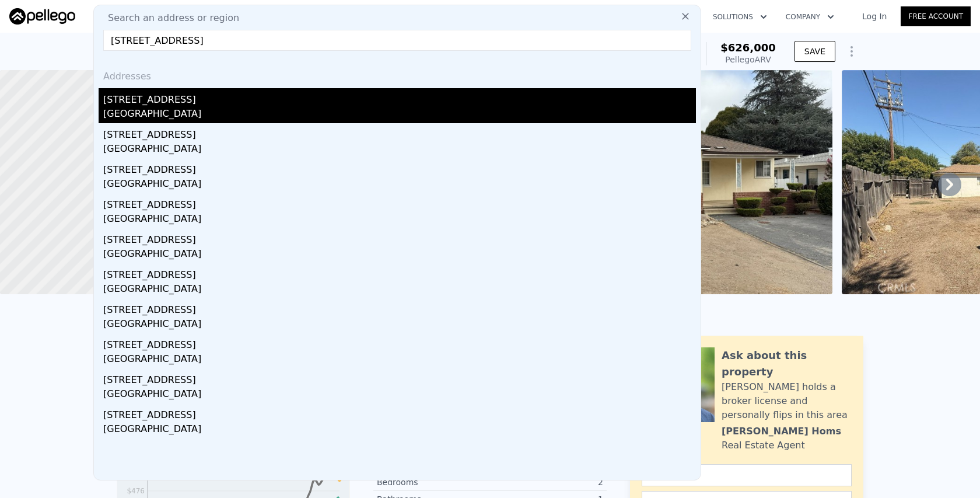  I want to click on div: 2, so click(546, 482).